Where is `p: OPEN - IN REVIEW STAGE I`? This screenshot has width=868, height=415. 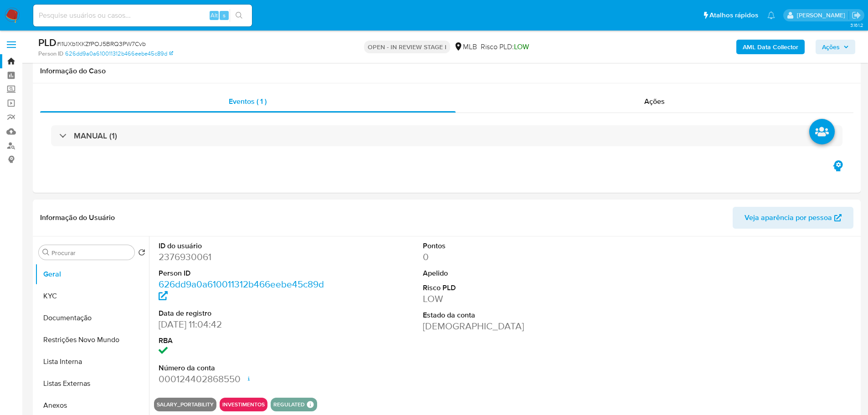 p: OPEN - IN REVIEW STAGE I is located at coordinates (407, 47).